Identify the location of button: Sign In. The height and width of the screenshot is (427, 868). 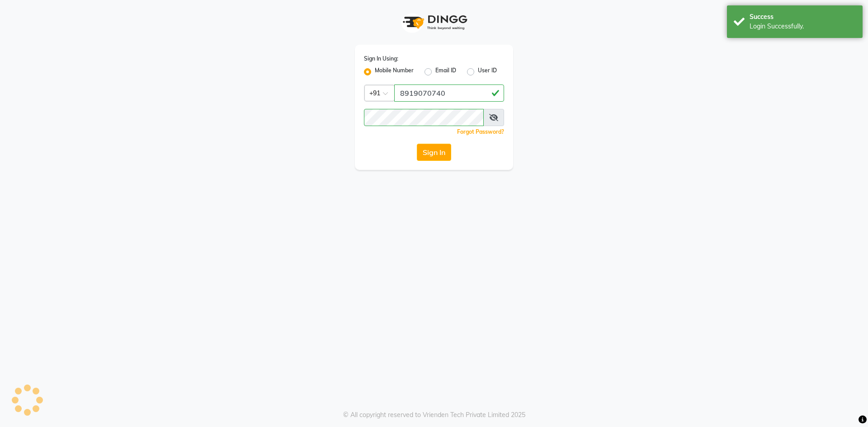
(434, 152).